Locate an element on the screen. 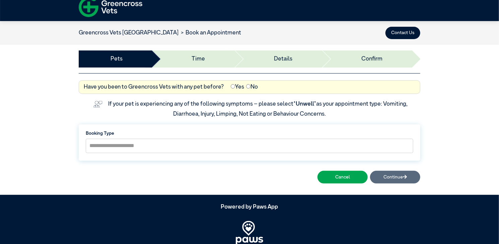  input: No is located at coordinates (248, 86).